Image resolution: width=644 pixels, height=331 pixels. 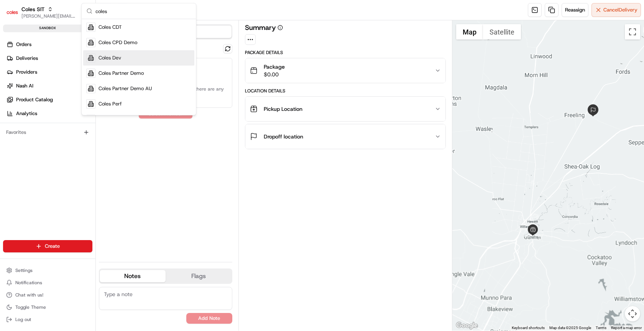 I want to click on button: Pickup Location, so click(x=345, y=109).